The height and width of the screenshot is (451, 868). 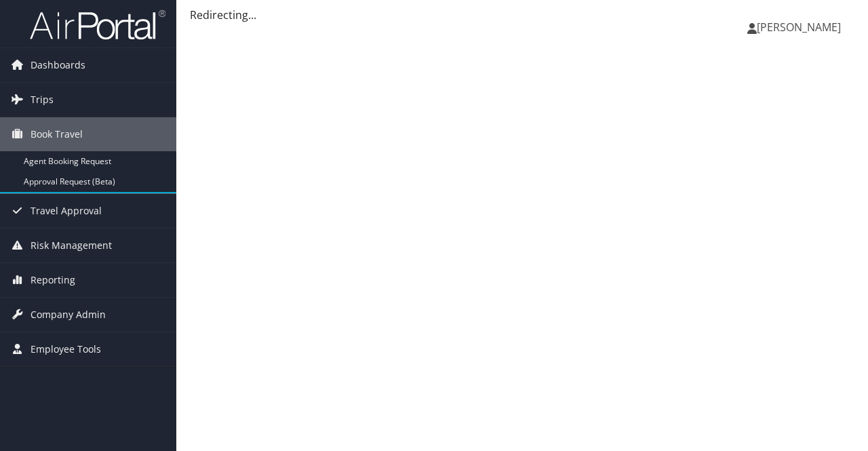 What do you see at coordinates (53, 280) in the screenshot?
I see `span: Reporting` at bounding box center [53, 280].